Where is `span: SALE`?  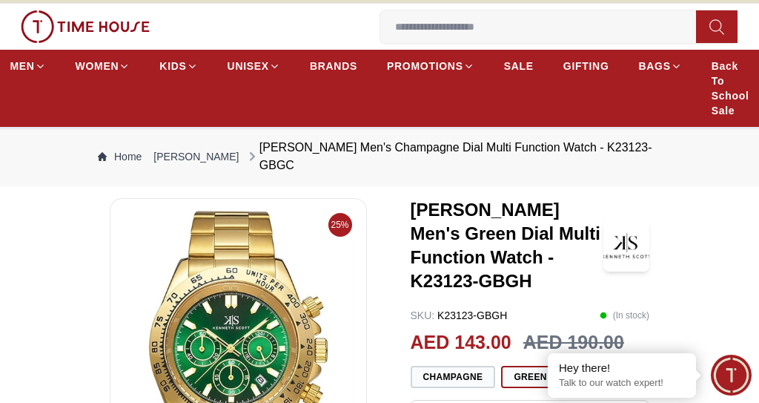
span: SALE is located at coordinates (519, 66).